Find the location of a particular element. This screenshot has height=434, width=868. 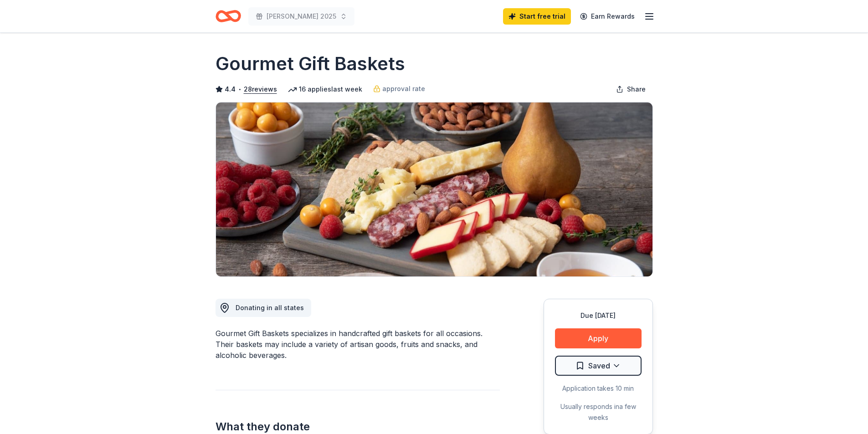

button: Saved is located at coordinates (598, 366).